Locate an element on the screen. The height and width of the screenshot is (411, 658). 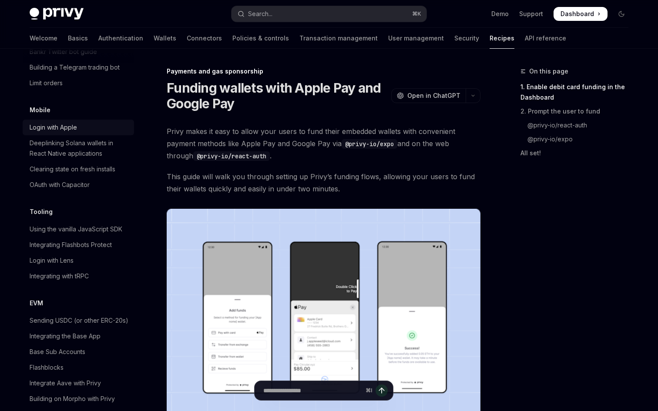
a: Flashblocks is located at coordinates (78, 368).